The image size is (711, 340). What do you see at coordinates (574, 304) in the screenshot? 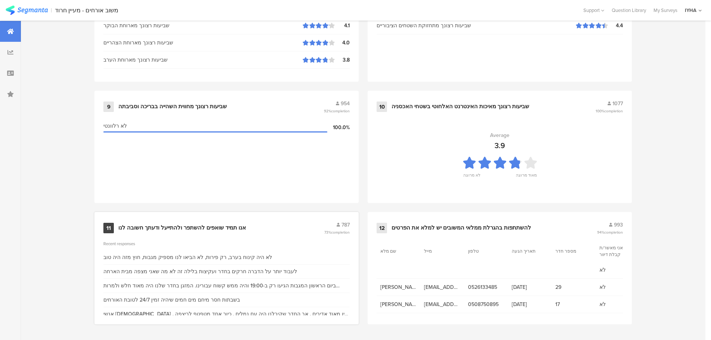
I see `span: 17` at bounding box center [574, 304].